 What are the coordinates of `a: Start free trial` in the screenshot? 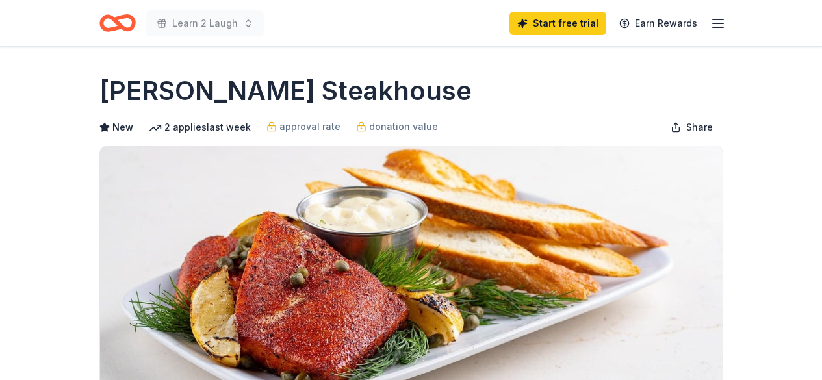 It's located at (557, 23).